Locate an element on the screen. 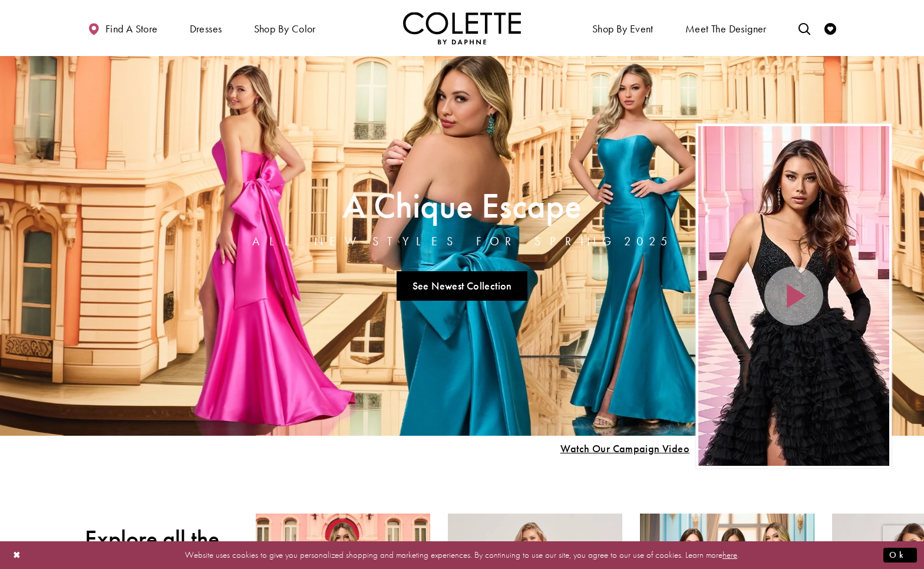  a: Visit Home Page is located at coordinates (462, 28).